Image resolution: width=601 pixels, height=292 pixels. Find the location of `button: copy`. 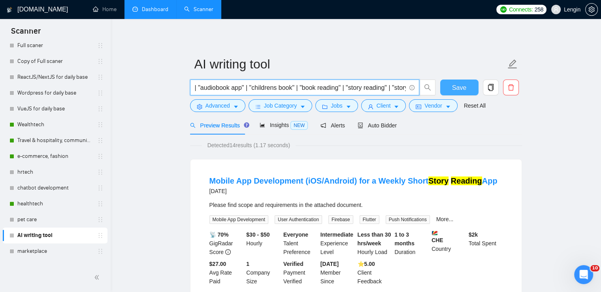

button: copy is located at coordinates (491, 87).